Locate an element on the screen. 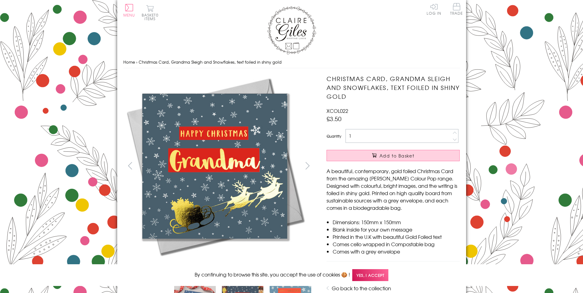 The height and width of the screenshot is (293, 583). li: Comes with a grey envelope is located at coordinates (396, 252).